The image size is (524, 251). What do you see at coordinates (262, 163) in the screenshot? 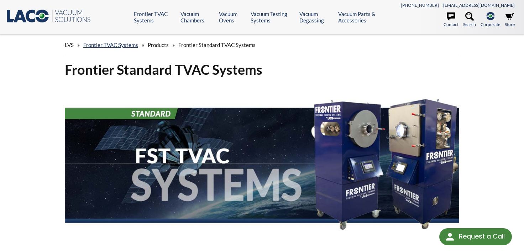
I see `img: FST TVAC Systems header` at bounding box center [262, 163].